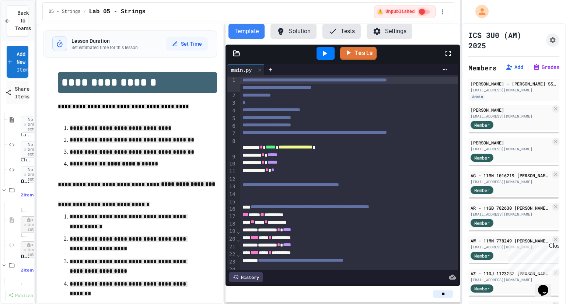 This screenshot has width=566, height=304. I want to click on div: 23, so click(232, 262).